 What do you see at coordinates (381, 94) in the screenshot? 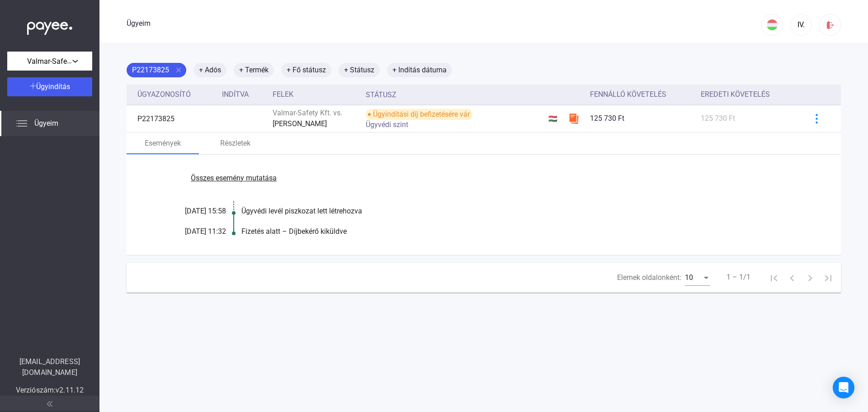
I see `font: Státusz` at bounding box center [381, 94].